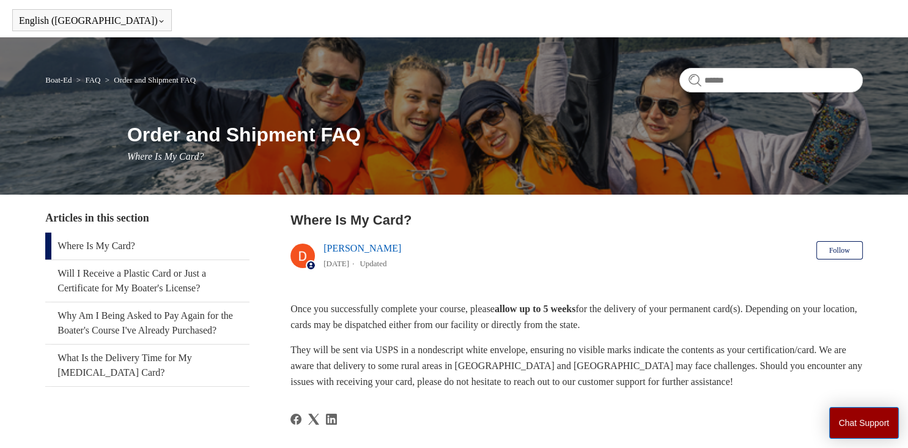  I want to click on a: X Corp, so click(314, 419).